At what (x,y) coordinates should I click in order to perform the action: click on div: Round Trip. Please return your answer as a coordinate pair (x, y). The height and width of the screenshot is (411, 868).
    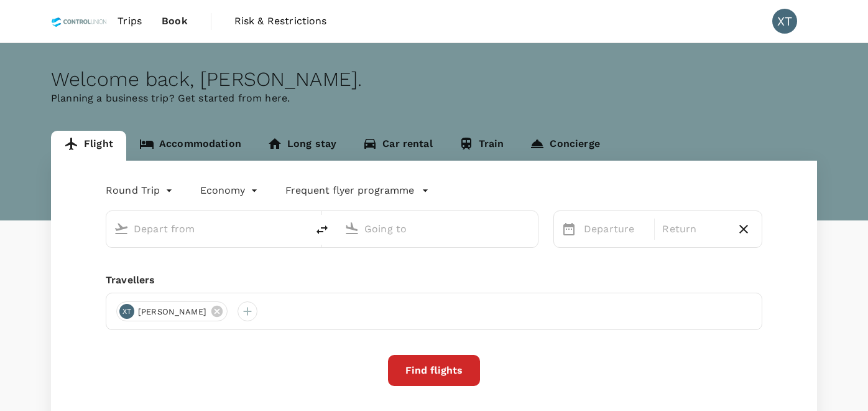
    Looking at the image, I should click on (140, 191).